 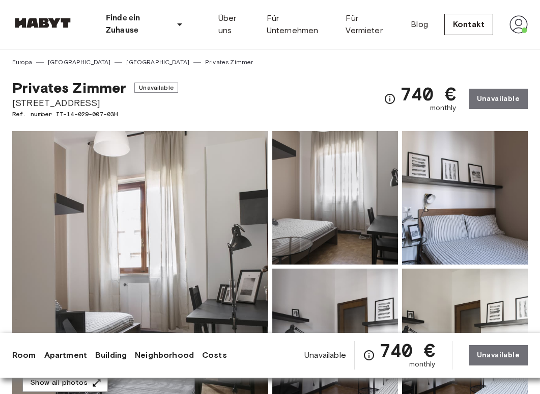 What do you see at coordinates (24, 355) in the screenshot?
I see `a: Room` at bounding box center [24, 355].